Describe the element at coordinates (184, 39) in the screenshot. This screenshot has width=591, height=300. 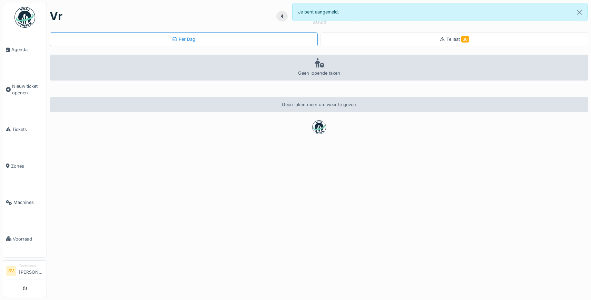
I see `div: Per Dag` at that location.